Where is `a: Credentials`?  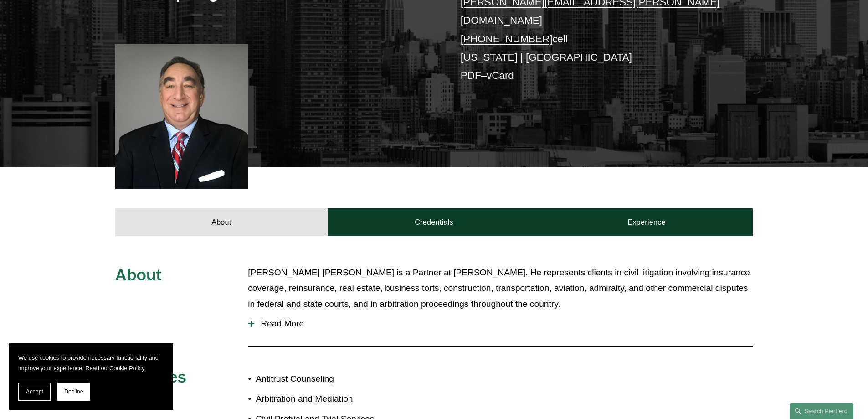 a: Credentials is located at coordinates (434, 222).